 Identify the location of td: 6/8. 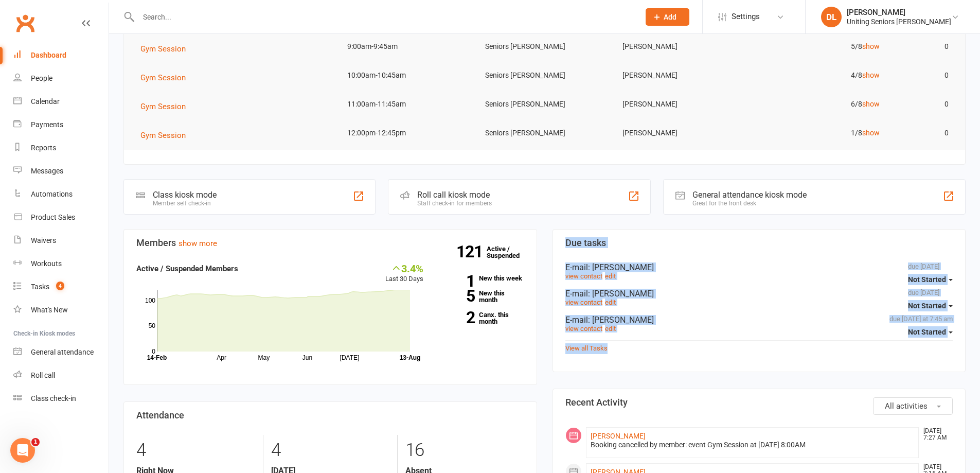
(820, 104).